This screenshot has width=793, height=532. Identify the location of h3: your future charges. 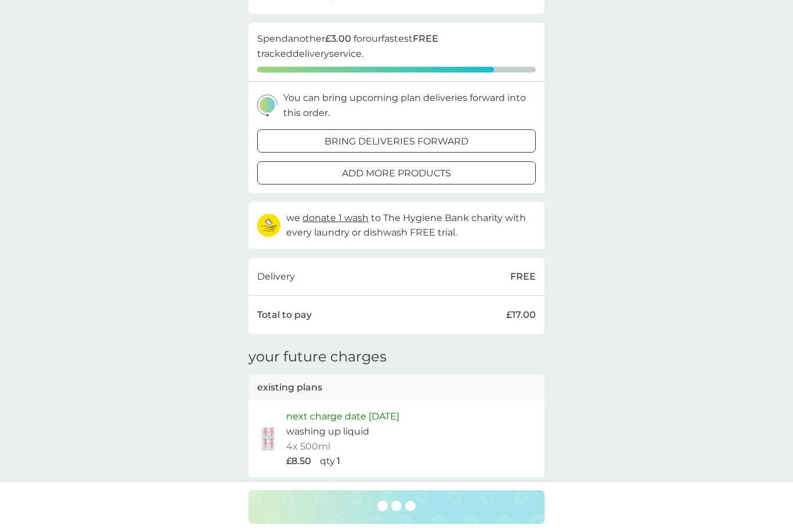
(317, 357).